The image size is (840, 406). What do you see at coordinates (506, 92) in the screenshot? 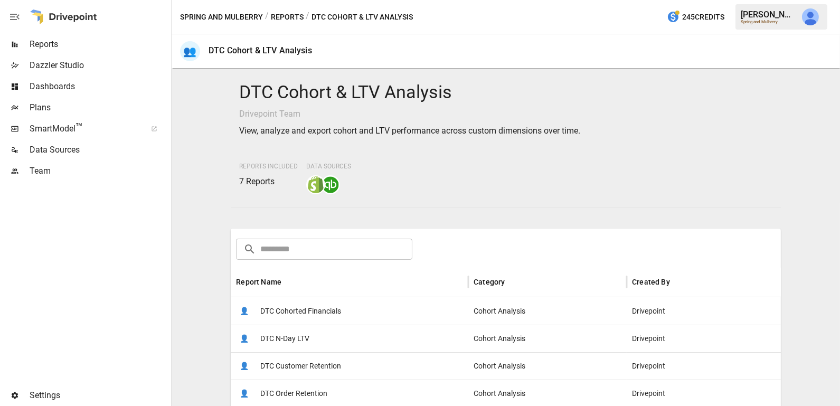
I see `h4: DTC Cohort & LTV Analysis` at bounding box center [506, 92].